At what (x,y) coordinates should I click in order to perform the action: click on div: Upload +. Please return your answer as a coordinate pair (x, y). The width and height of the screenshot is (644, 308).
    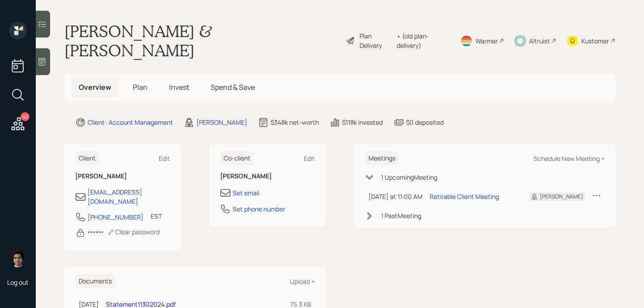
    Looking at the image, I should click on (302, 281).